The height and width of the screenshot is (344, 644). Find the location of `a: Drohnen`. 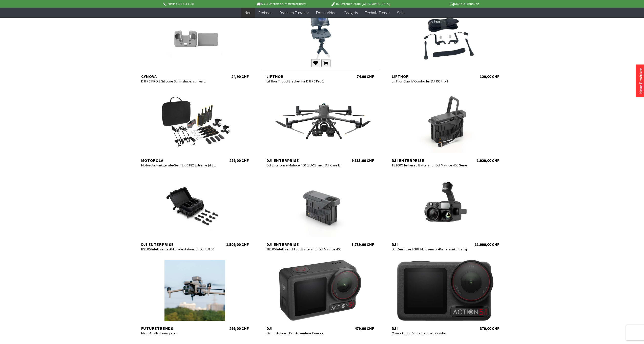

a: Drohnen is located at coordinates (265, 13).